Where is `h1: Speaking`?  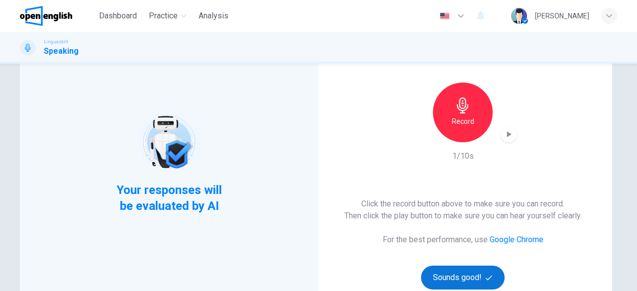
h1: Speaking is located at coordinates (61, 51).